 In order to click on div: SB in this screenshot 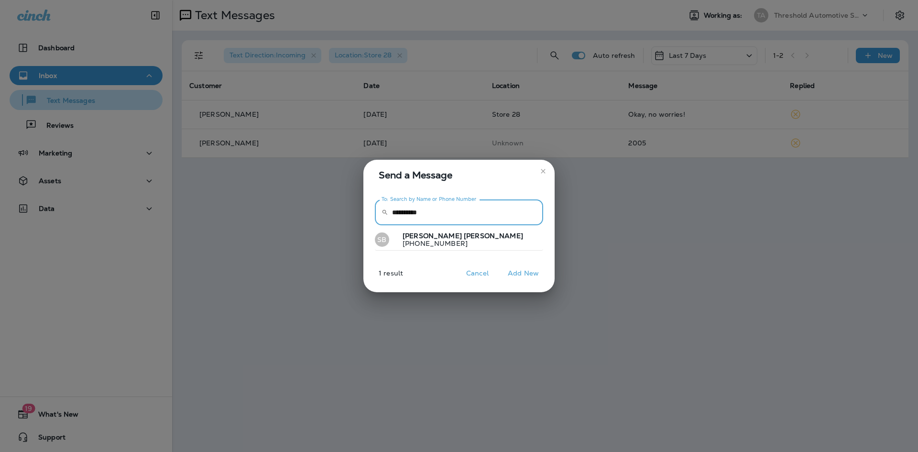, I will do `click(382, 239)`.